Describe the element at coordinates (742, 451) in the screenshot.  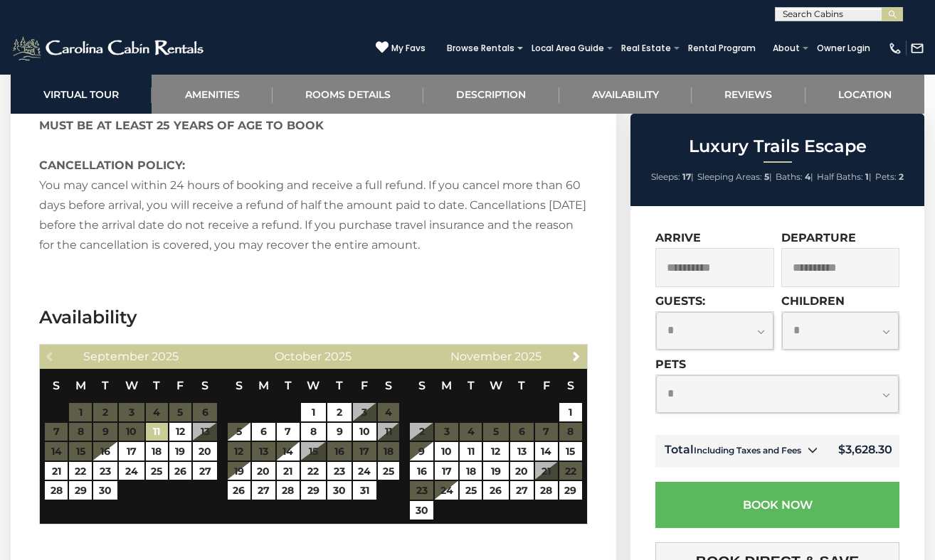
I see `td: Total` at that location.